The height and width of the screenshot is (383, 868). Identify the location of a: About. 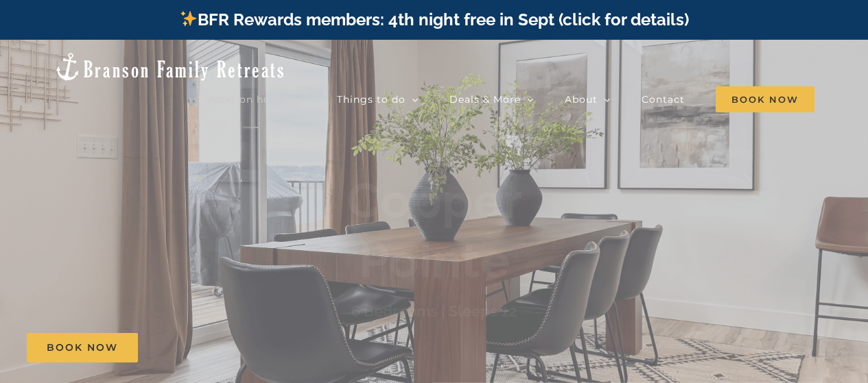
(587, 100).